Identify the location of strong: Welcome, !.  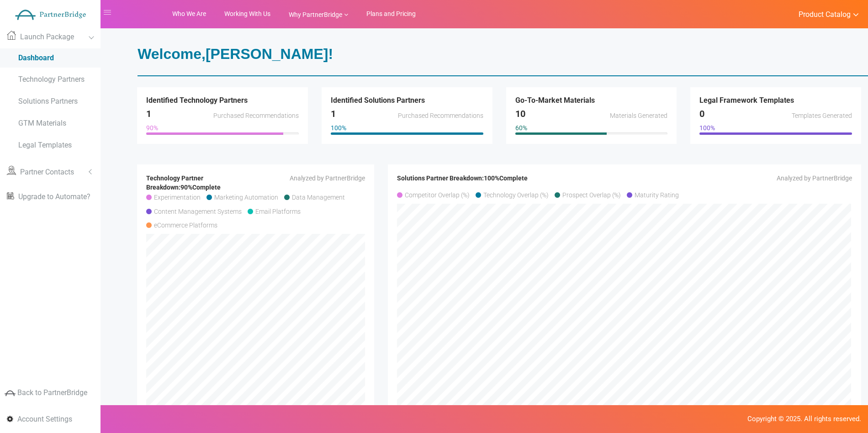
(235, 54).